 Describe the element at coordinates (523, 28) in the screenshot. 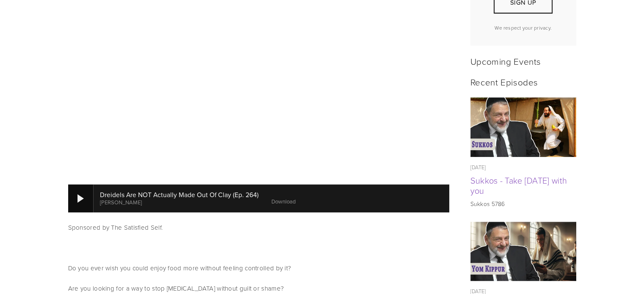

I see `p: We respect your privacy.` at that location.